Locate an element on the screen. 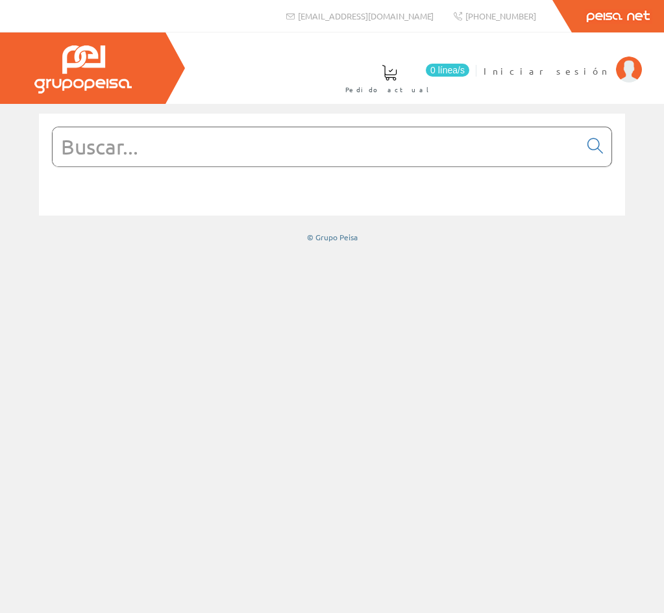 Image resolution: width=664 pixels, height=613 pixels. span: 0 línea/s is located at coordinates (447, 70).